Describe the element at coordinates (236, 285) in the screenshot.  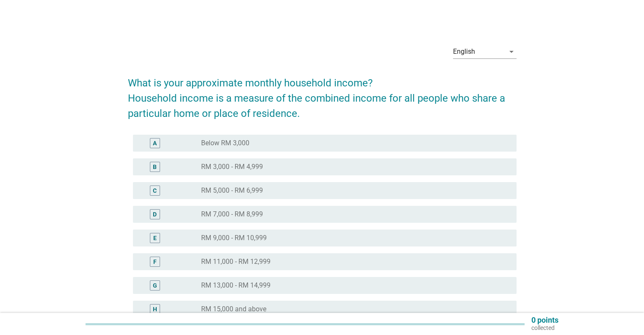
I see `label: RM 13,000 - RM 14,999` at that location.